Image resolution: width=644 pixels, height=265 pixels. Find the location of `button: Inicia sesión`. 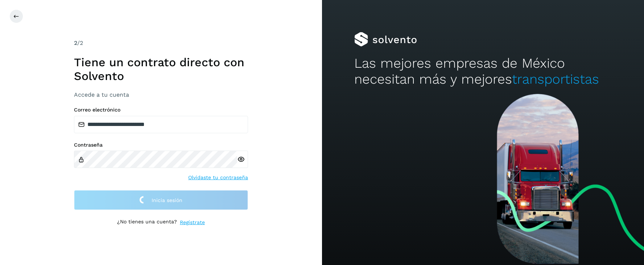

button: Inicia sesión is located at coordinates (161, 200).